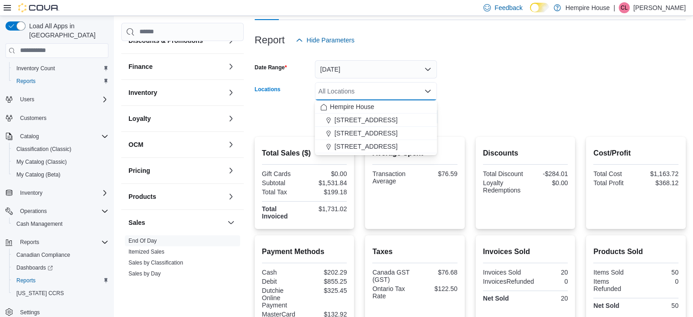 The width and height of the screenshot is (693, 317). Describe the element at coordinates (275, 212) in the screenshot. I see `strong: Total Invoiced` at that location.